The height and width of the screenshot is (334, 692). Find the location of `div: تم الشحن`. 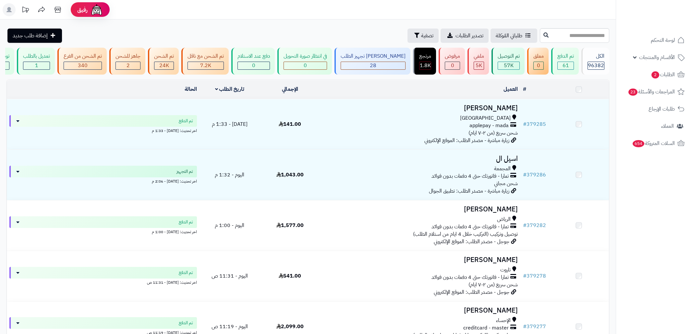

div: تم الشحن is located at coordinates (164, 56).